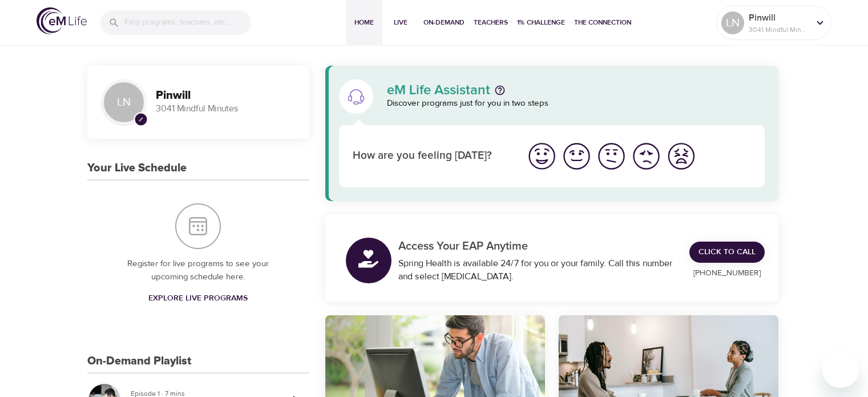 Image resolution: width=868 pixels, height=397 pixels. I want to click on button: I'm feeling good, so click(577, 156).